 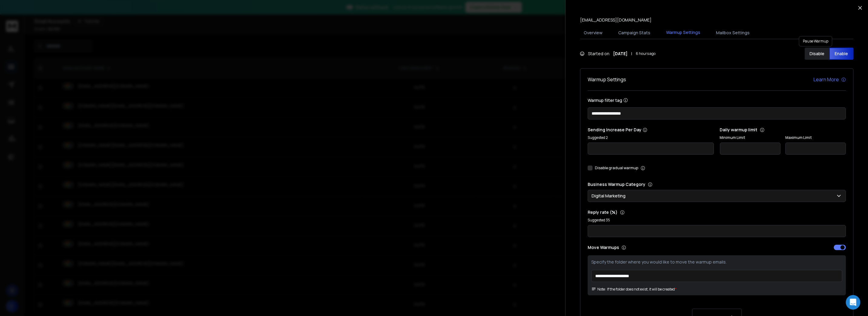 What do you see at coordinates (634, 33) in the screenshot?
I see `button: Campaign Stats` at bounding box center [634, 33].